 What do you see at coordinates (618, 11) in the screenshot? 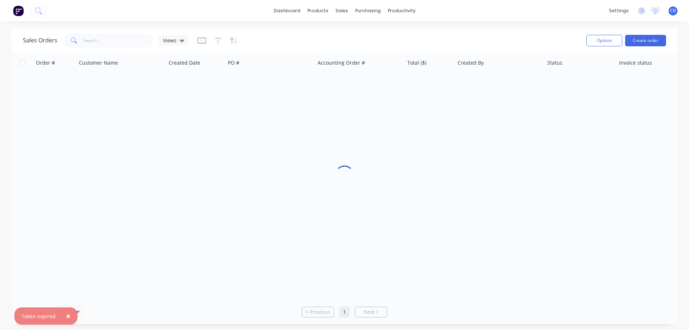
I see `div: settings` at bounding box center [618, 11].